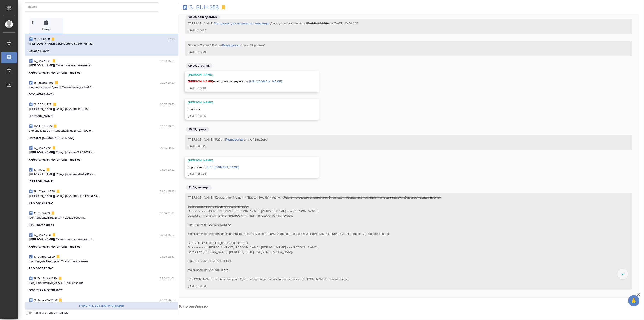 This screenshot has height=320, width=644. What do you see at coordinates (42, 235) in the screenshot?
I see `p: S_Haier-713` at bounding box center [42, 235].